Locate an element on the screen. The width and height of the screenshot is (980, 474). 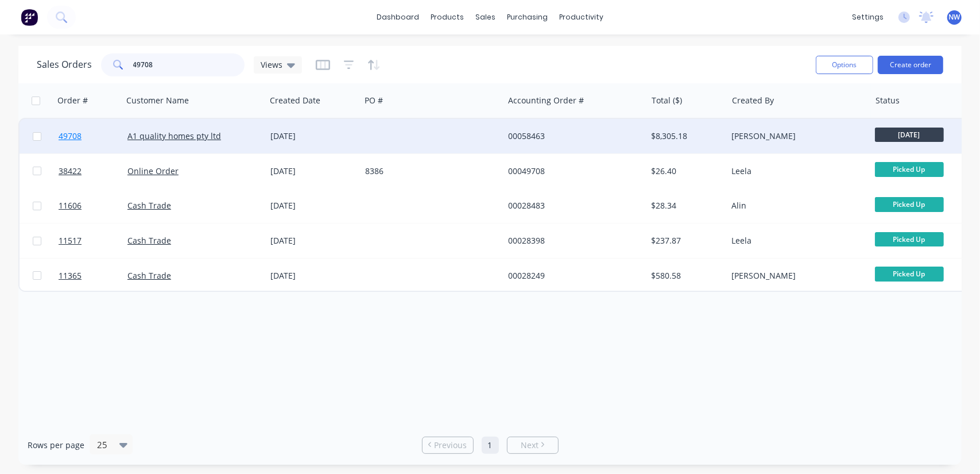
a: A1 quality homes pty ltd is located at coordinates (174, 136).